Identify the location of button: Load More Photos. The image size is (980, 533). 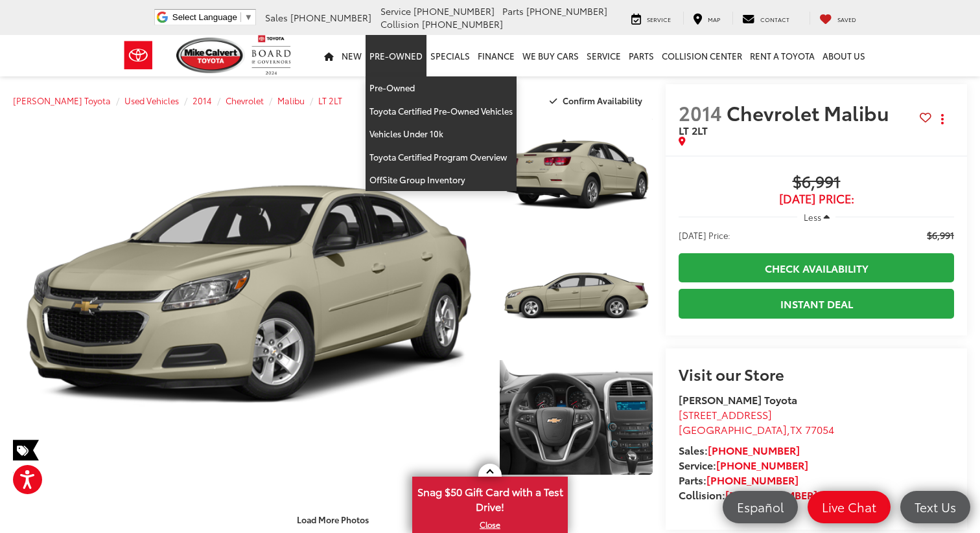
(332, 519).